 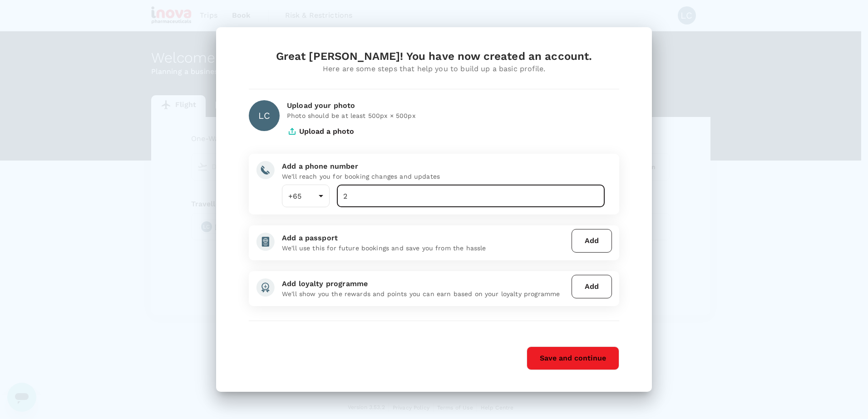 I want to click on p: We'll reach you for booking changes and updates, so click(x=443, y=176).